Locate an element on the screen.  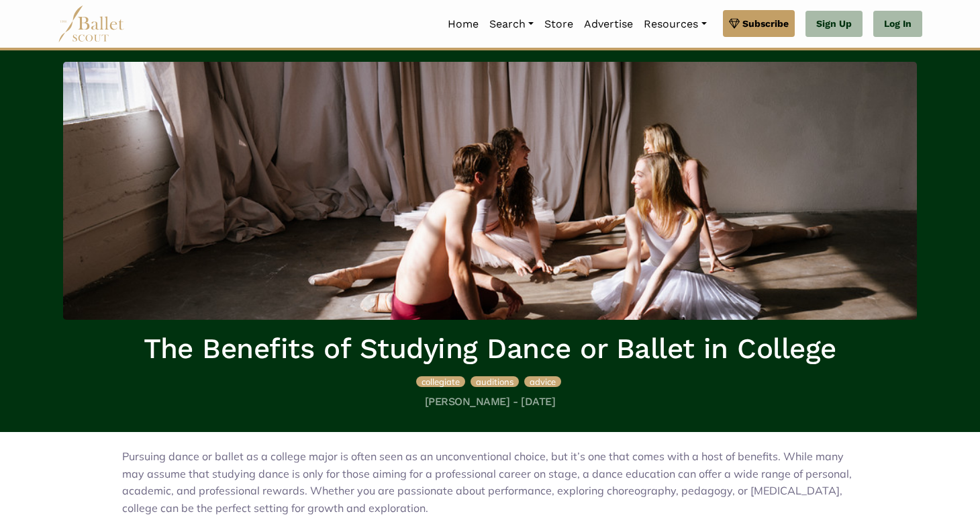
a: Log In is located at coordinates (898, 24).